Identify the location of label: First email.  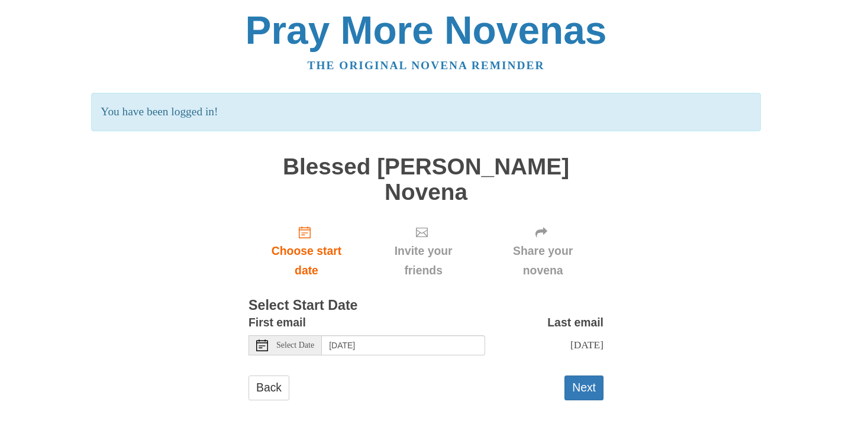
(277, 322).